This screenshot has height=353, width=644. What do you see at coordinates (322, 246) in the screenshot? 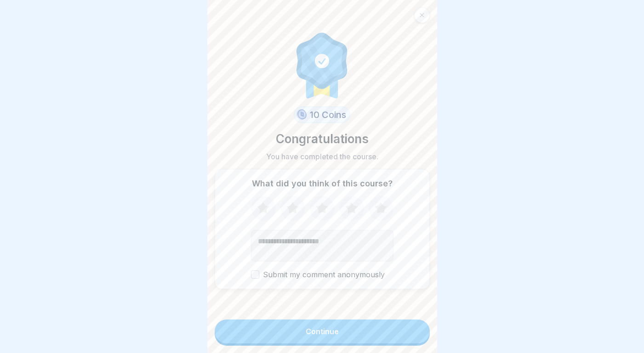
I see `textarea: Add comment (optional)` at bounding box center [322, 246].